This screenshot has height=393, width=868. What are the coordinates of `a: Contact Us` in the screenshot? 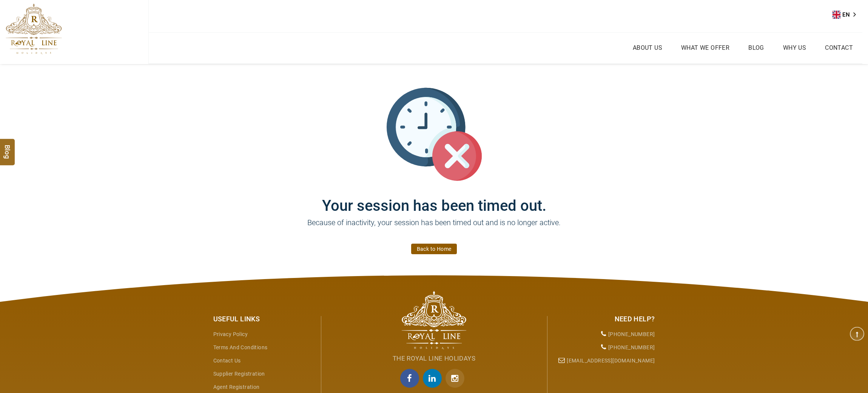 It's located at (227, 360).